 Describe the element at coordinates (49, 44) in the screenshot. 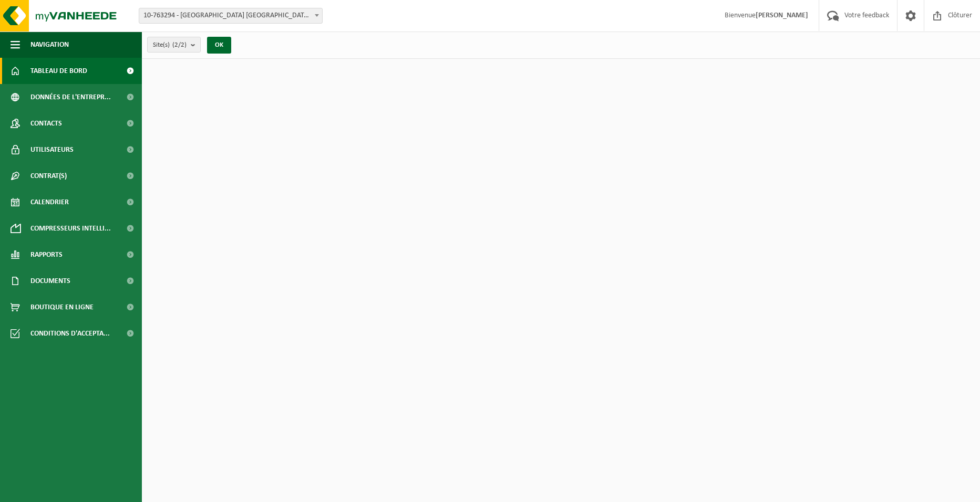

I see `span: Navigation` at that location.